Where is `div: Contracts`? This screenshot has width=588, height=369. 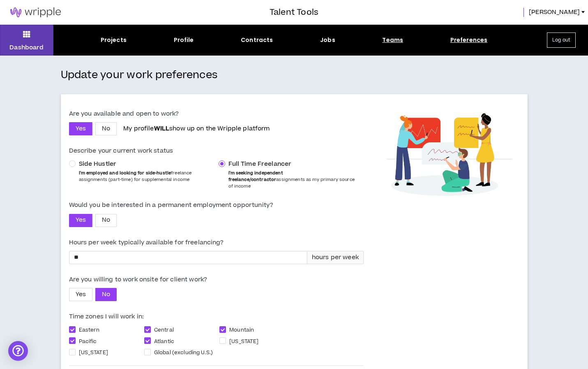
div: Contracts is located at coordinates (257, 40).